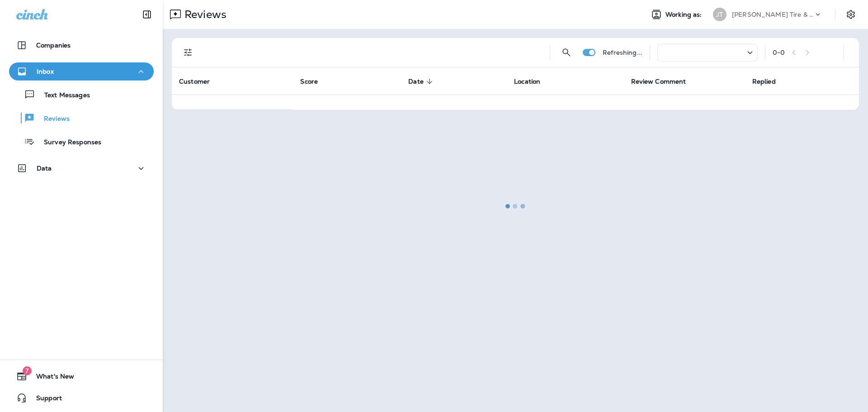  I want to click on button: Support, so click(82, 398).